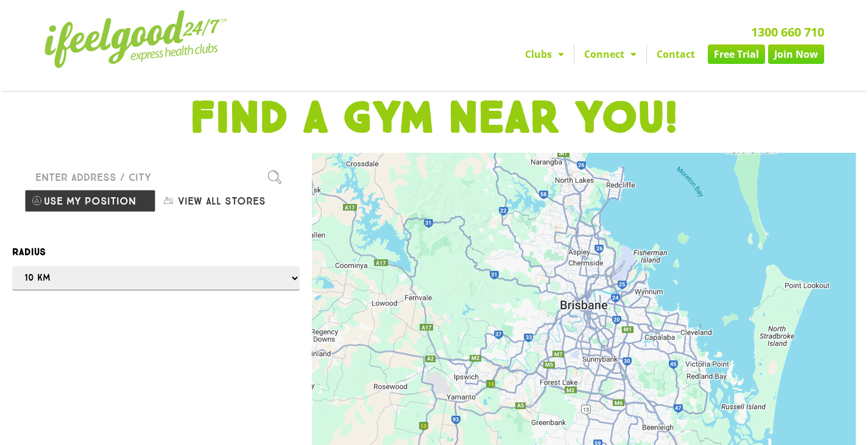 This screenshot has width=868, height=445. Describe the element at coordinates (434, 119) in the screenshot. I see `h1: FIND A GYM NEAR YOU!` at that location.